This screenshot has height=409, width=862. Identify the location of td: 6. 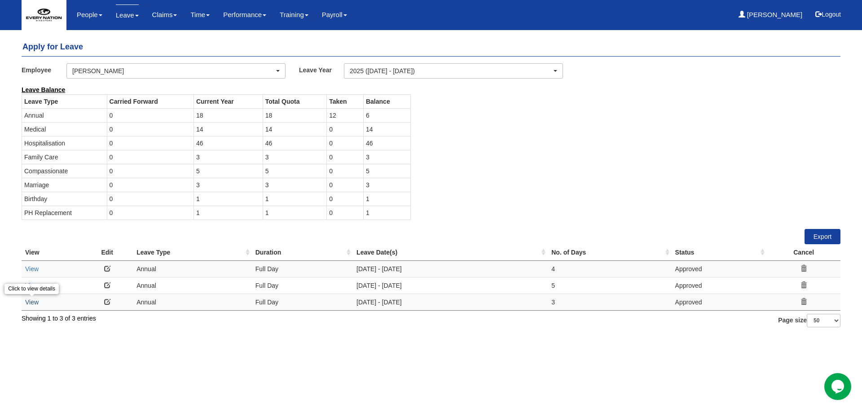
(387, 115).